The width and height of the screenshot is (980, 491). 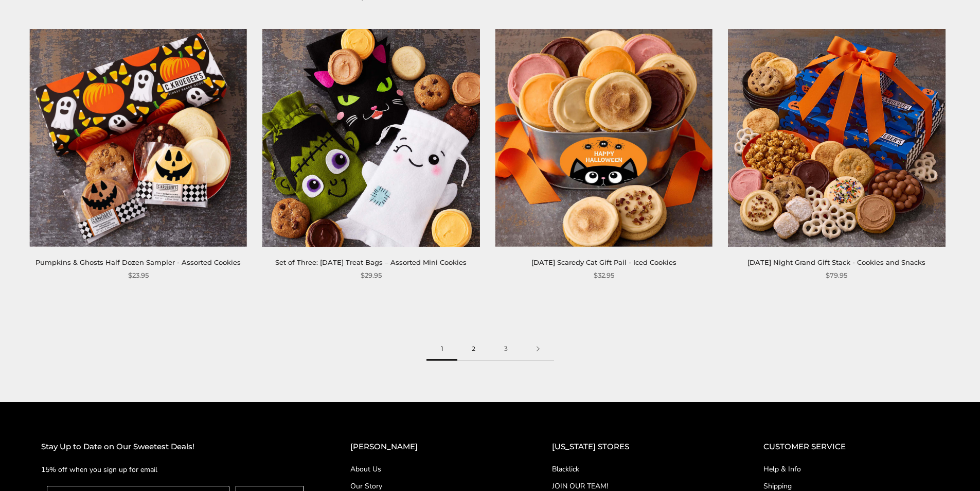 I want to click on span: $23.95, so click(x=139, y=275).